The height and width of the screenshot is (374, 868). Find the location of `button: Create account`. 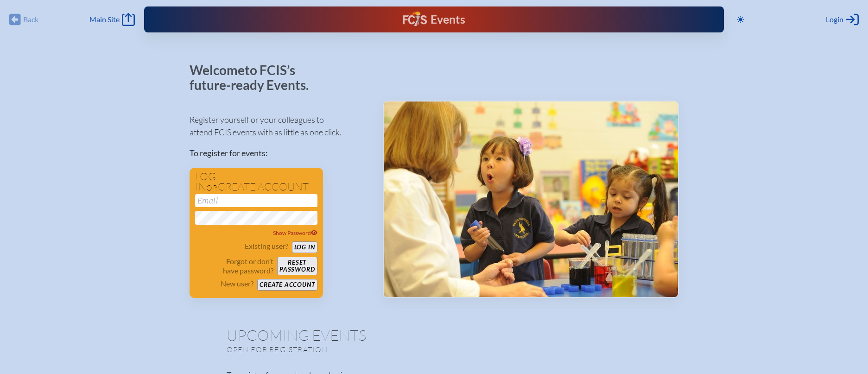

button: Create account is located at coordinates (287, 285).